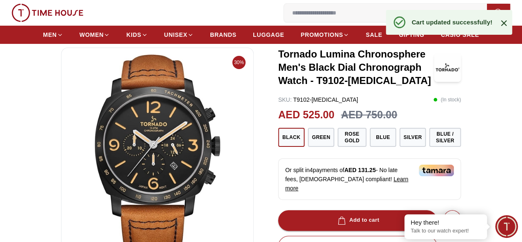 This screenshot has height=242, width=522. I want to click on a: LUGGAGE, so click(269, 35).